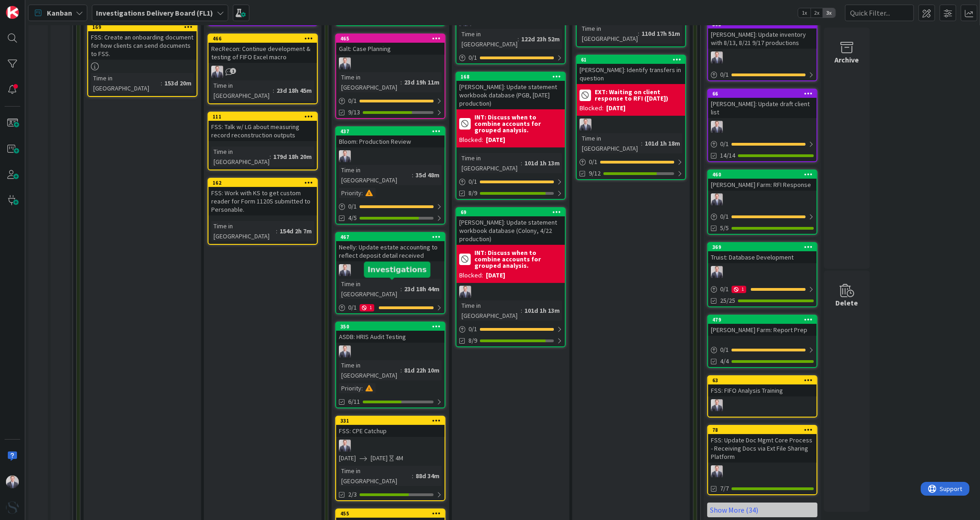 This screenshot has height=520, width=980. I want to click on div: 122d 23h 52m, so click(541, 39).